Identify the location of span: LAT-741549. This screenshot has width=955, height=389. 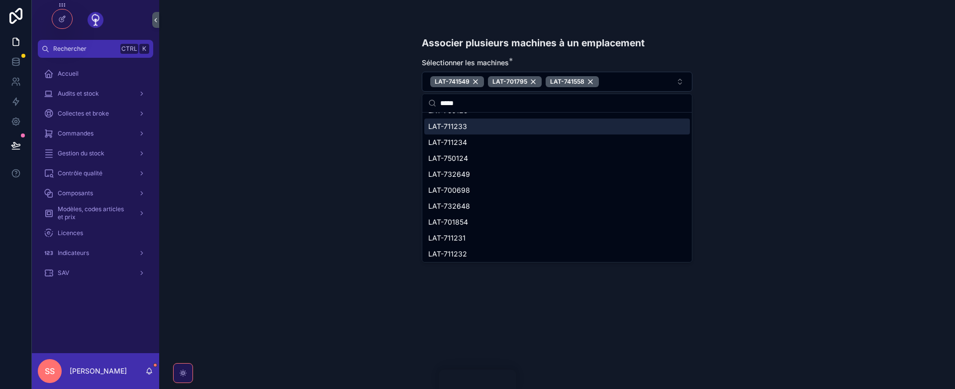
(452, 82).